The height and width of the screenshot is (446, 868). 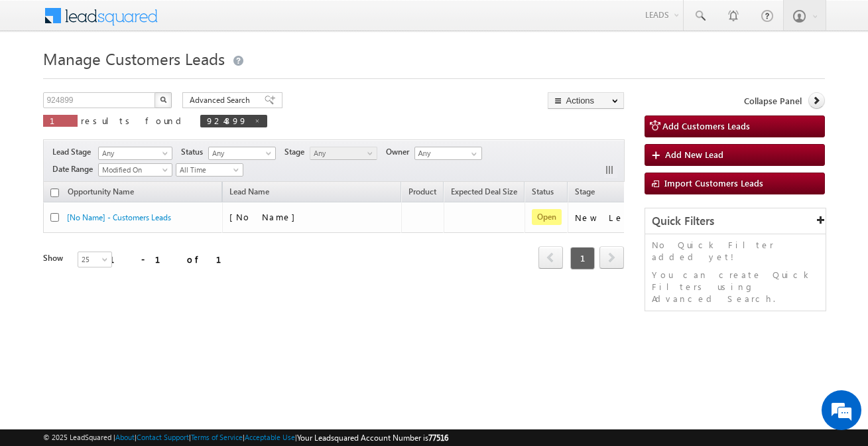 What do you see at coordinates (133, 120) in the screenshot?
I see `span: results found` at bounding box center [133, 120].